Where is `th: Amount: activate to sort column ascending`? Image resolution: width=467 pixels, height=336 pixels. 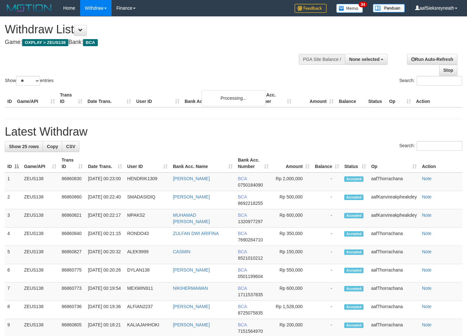 th: Amount: activate to sort column ascending is located at coordinates (292, 163).